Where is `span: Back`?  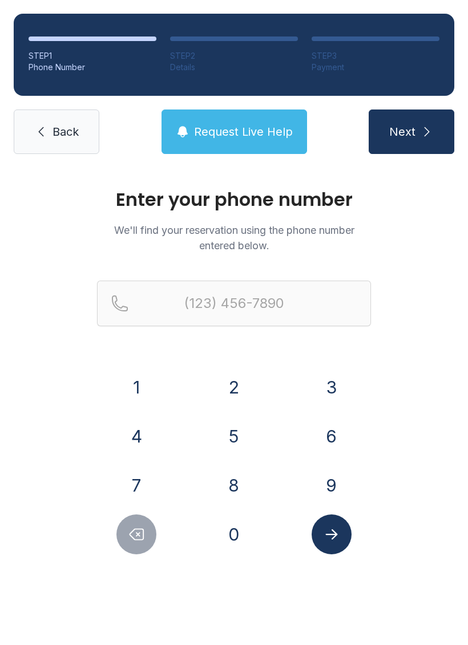 span: Back is located at coordinates (66, 132).